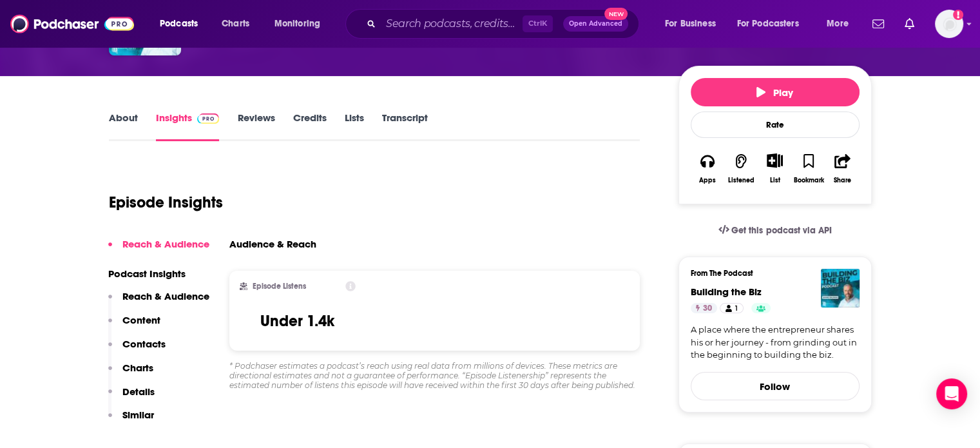  I want to click on img: Building the Biz, so click(841, 288).